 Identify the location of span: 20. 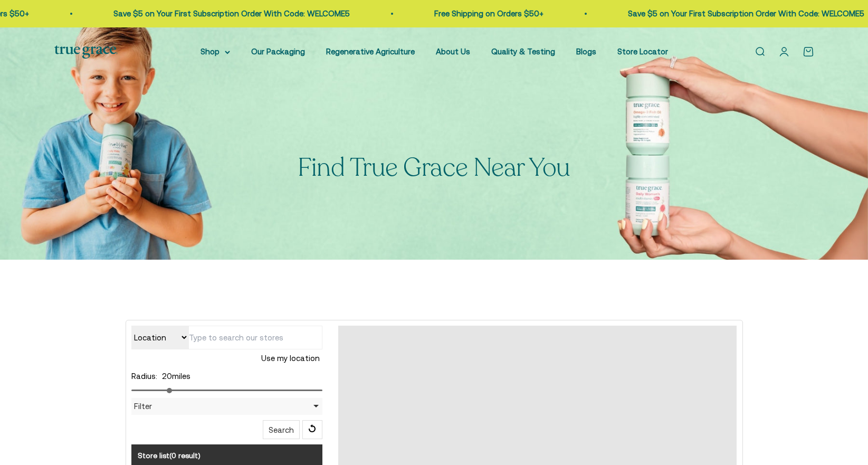
(167, 376).